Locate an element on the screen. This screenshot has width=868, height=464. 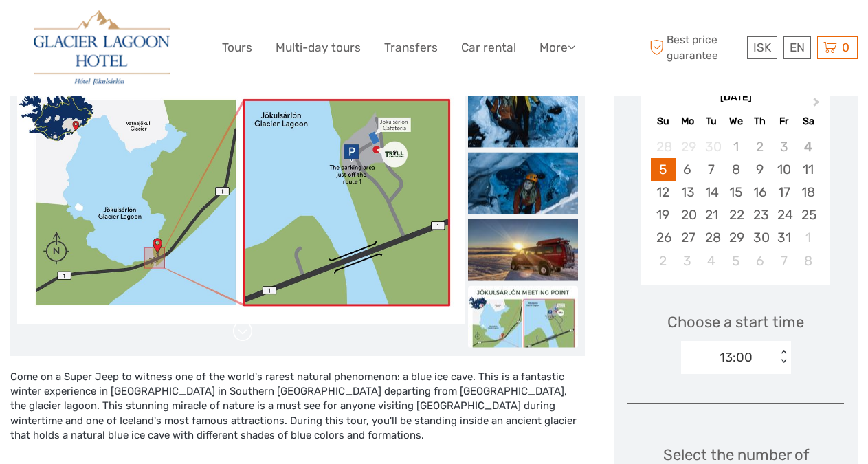
img: b7195b7cd78e446fafe847fdad0f9564_slider_thumbnail.jpeg is located at coordinates (523, 250).